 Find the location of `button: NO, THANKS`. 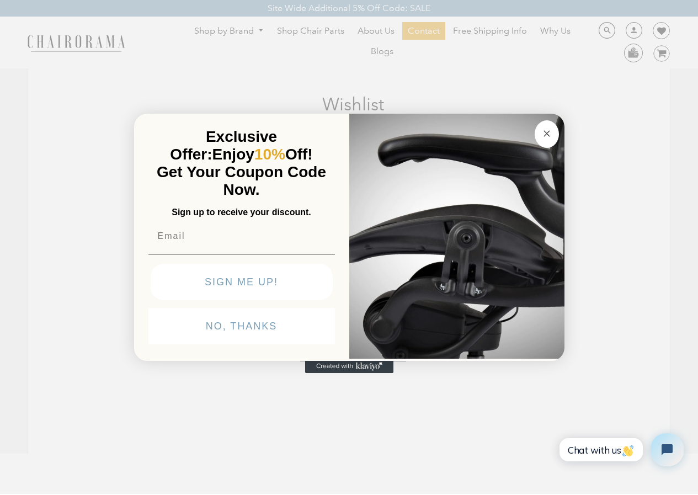

button: NO, THANKS is located at coordinates (242, 326).